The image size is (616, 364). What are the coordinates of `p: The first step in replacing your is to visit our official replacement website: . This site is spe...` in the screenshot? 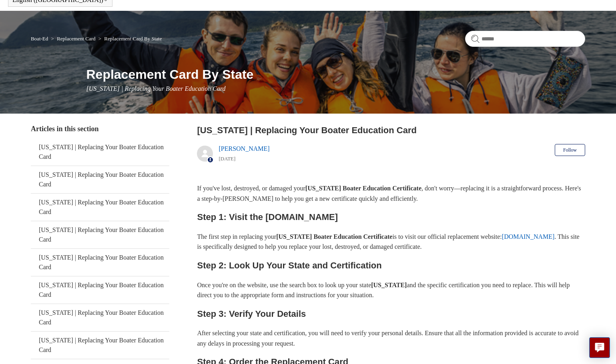 It's located at (391, 242).